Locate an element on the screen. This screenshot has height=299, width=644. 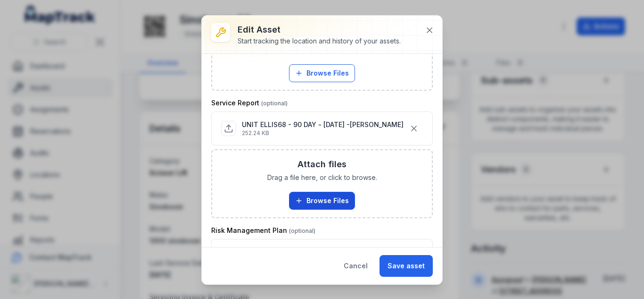
button: Save asset is located at coordinates (406, 266).